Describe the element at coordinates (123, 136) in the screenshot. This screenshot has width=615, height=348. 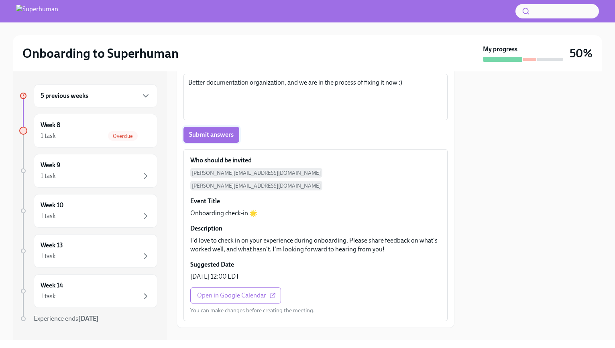
I see `span: Overdue` at that location.